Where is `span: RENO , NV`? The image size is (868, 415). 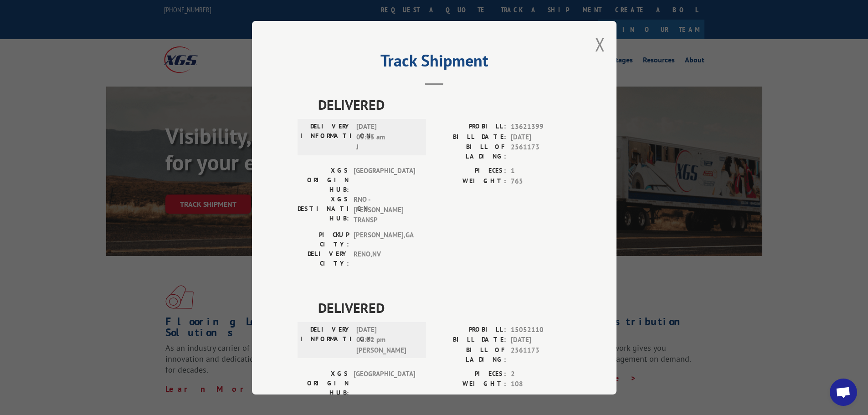 span: RENO , NV is located at coordinates (384, 258).